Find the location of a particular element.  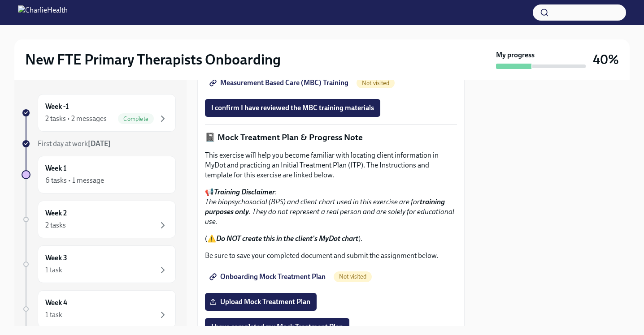

strong: Do NOT create this in the client's MyDot chart is located at coordinates (287, 238).